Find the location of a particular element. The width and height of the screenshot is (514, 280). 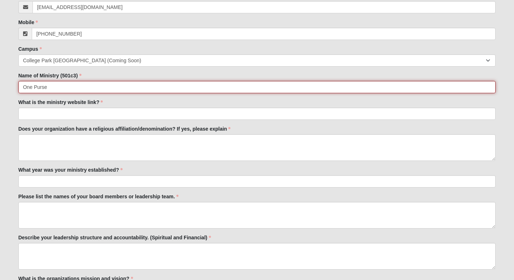

label: What year was your ministry established? is located at coordinates (70, 170).